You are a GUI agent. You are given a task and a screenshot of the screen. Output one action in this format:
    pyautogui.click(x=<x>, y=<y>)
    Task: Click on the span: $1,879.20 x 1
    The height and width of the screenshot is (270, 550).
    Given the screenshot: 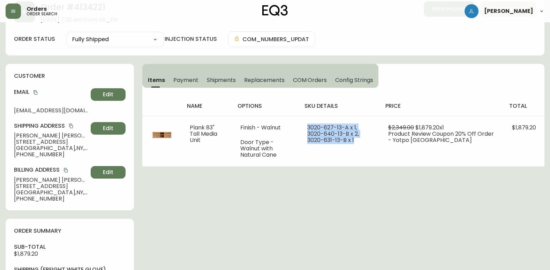 What is the action you would take?
    pyautogui.click(x=430, y=127)
    